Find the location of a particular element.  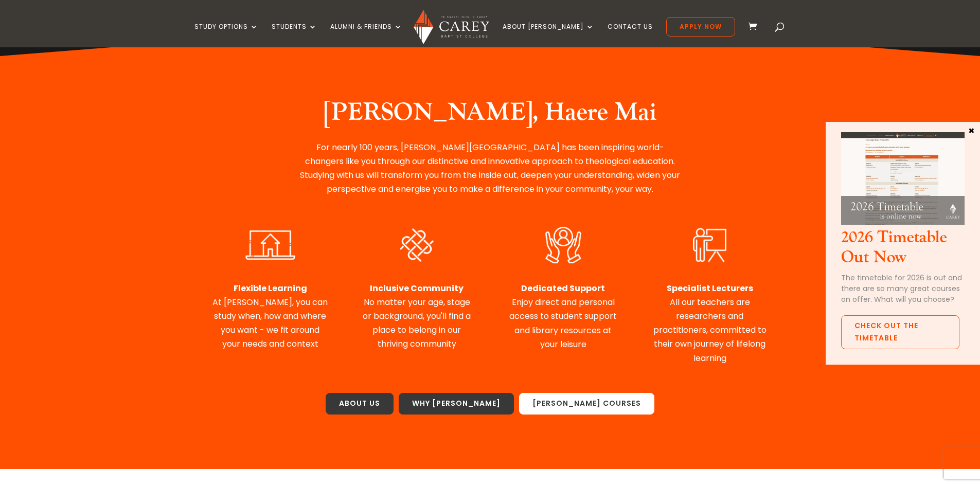

h3: 2026 Timetable Out Now is located at coordinates (903, 250).